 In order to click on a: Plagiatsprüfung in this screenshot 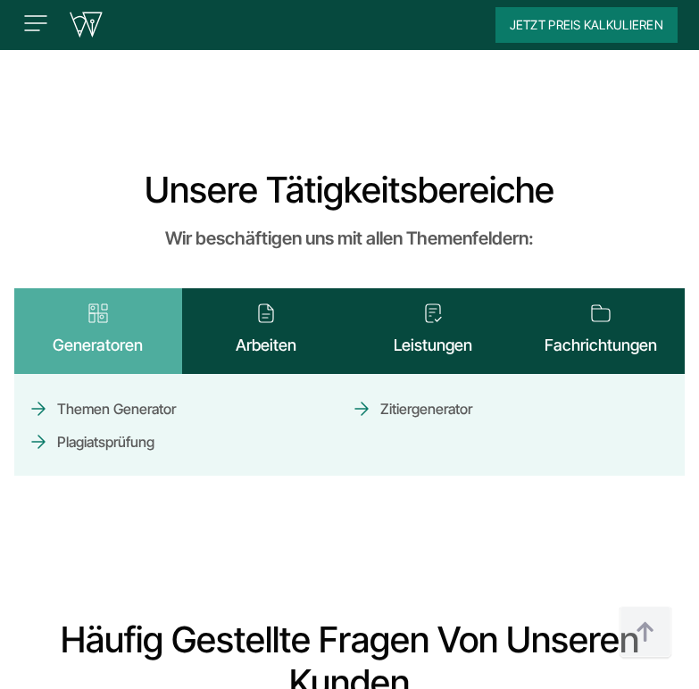, I will do `click(91, 441)`.